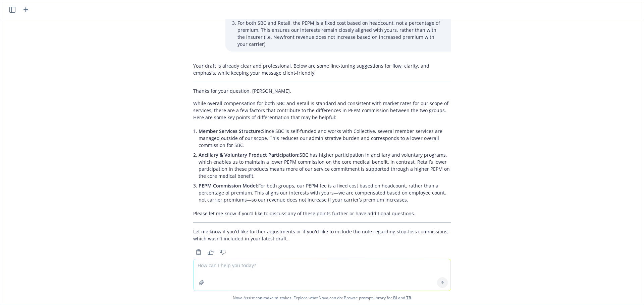  I want to click on span: PEPM Commission Model:, so click(228, 186).